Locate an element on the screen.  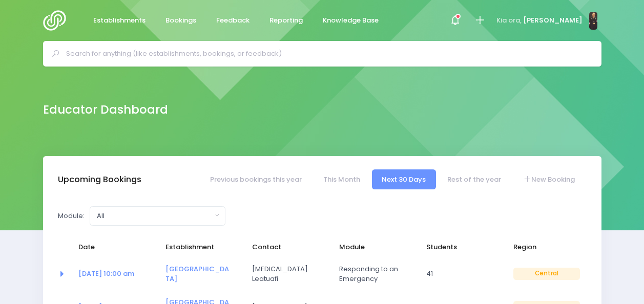
span: Date is located at coordinates (111, 247).